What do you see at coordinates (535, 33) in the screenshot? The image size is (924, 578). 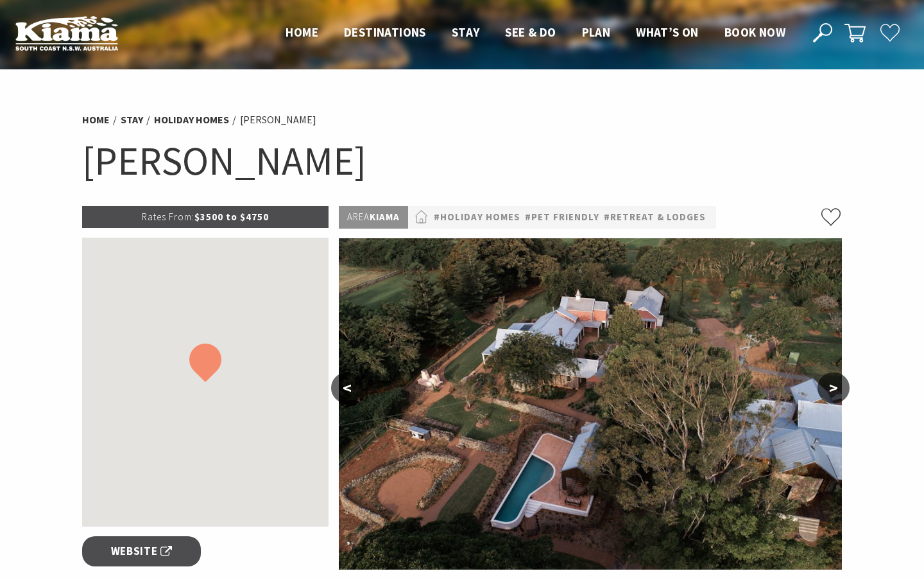 I see `nav: Main Menu` at bounding box center [535, 33].